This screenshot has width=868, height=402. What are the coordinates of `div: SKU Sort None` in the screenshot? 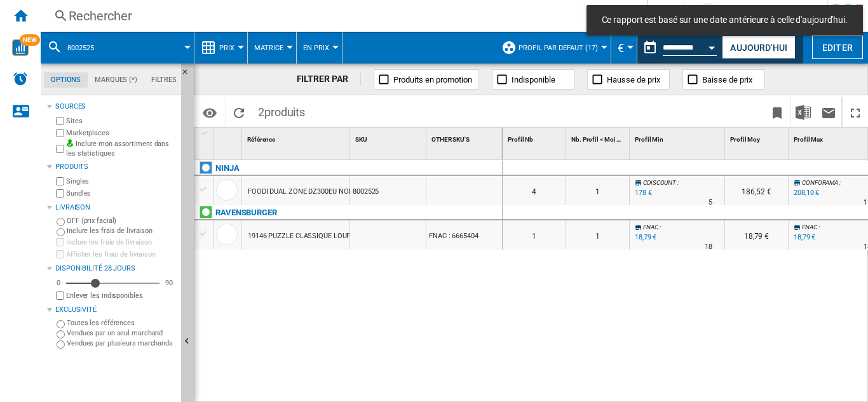 It's located at (389, 137).